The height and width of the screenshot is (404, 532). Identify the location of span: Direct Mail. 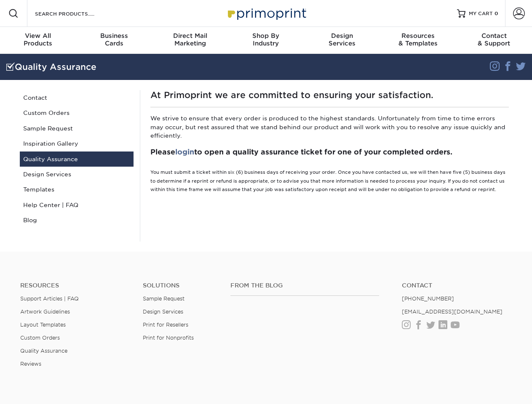
(190, 36).